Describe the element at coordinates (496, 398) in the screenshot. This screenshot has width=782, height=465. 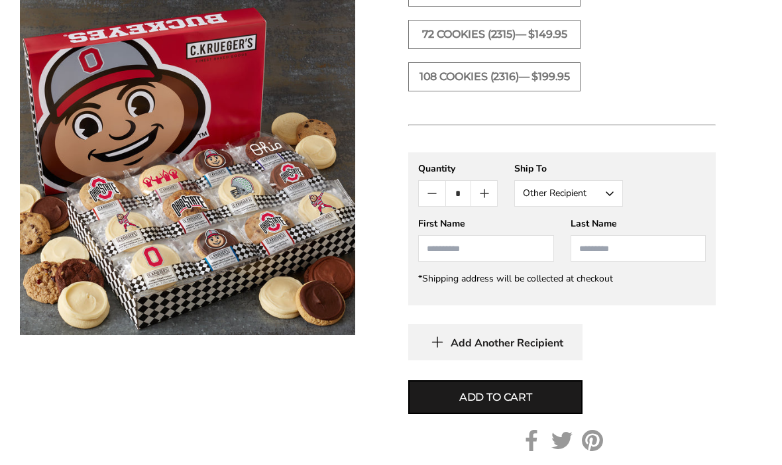
I see `span: Add to cart` at that location.